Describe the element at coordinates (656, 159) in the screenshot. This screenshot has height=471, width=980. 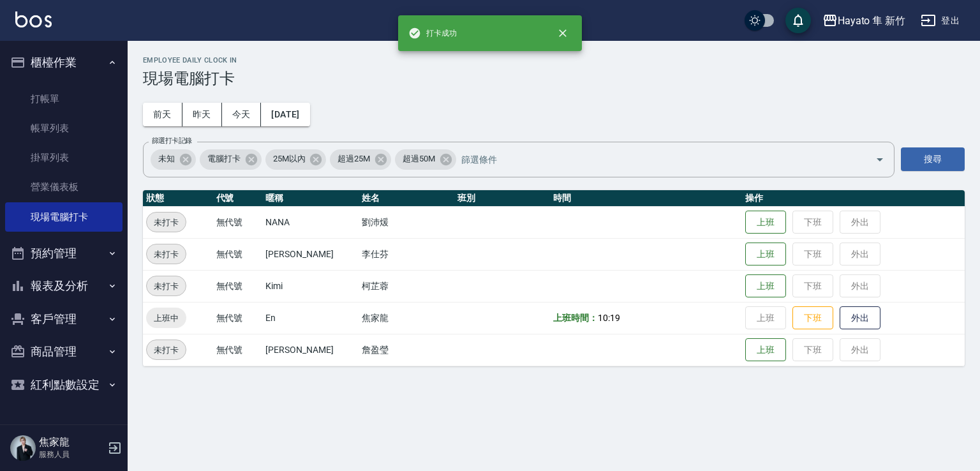
I see `input: 篩選條件` at that location.